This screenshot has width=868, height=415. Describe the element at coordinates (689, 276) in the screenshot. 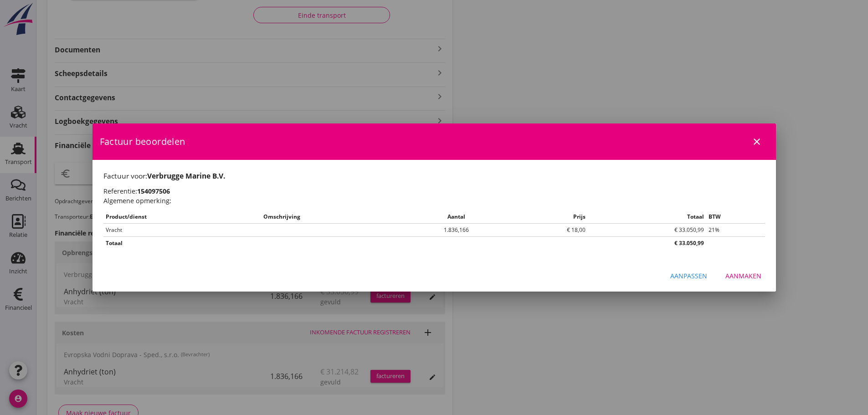

I see `div: Aanpassen` at that location.